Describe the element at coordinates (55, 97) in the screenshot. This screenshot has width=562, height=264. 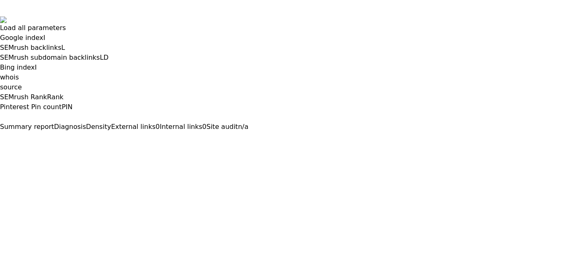
I see `span: Rank` at that location.